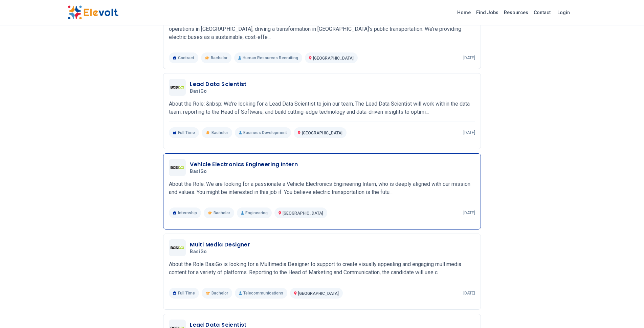 The image size is (644, 328). Describe the element at coordinates (322, 188) in the screenshot. I see `p: About the Role: We are looking for a passionate a Vehicle Electronics Engineering Intern, who is ...` at that location.